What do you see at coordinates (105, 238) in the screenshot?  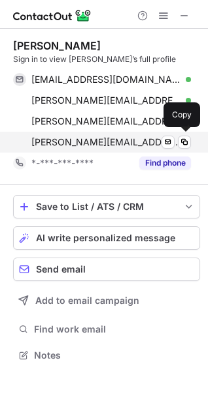 I see `span: AI write personalized message` at bounding box center [105, 238].